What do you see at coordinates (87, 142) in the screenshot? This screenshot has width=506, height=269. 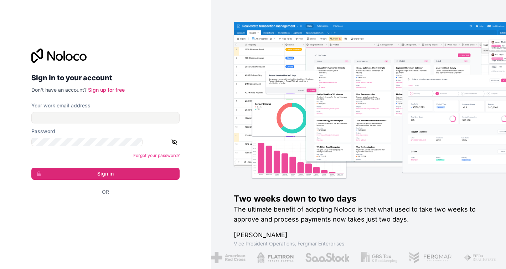 I see `input: Password` at bounding box center [87, 142].